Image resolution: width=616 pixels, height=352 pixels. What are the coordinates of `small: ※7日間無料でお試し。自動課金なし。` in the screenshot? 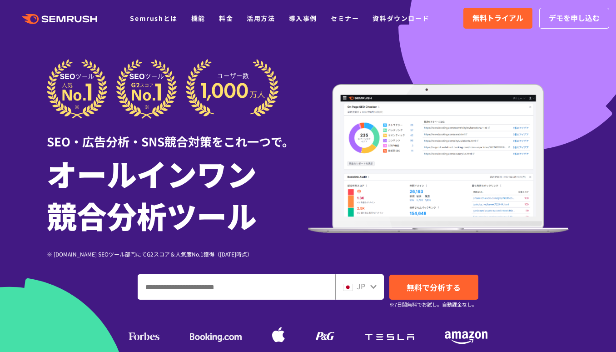 It's located at (433, 304).